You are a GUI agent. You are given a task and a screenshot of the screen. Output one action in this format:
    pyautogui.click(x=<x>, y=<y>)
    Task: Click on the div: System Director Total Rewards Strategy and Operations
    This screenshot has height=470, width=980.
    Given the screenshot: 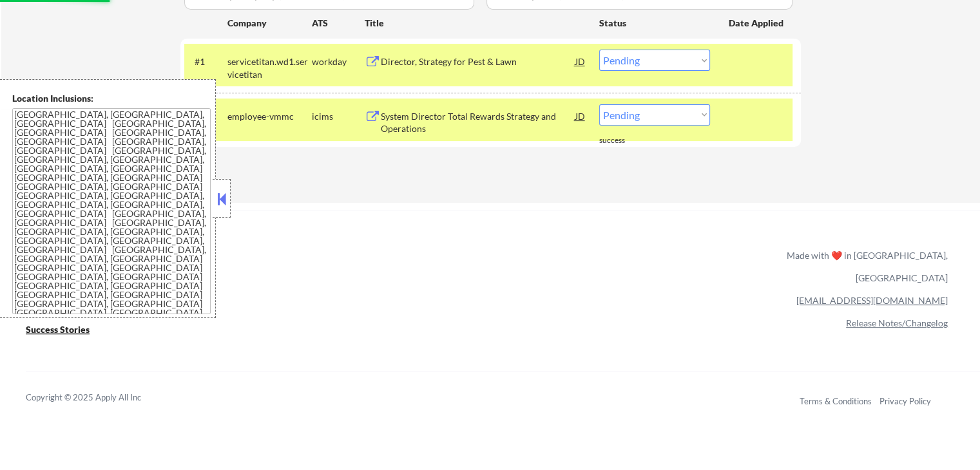 What is the action you would take?
    pyautogui.click(x=478, y=122)
    